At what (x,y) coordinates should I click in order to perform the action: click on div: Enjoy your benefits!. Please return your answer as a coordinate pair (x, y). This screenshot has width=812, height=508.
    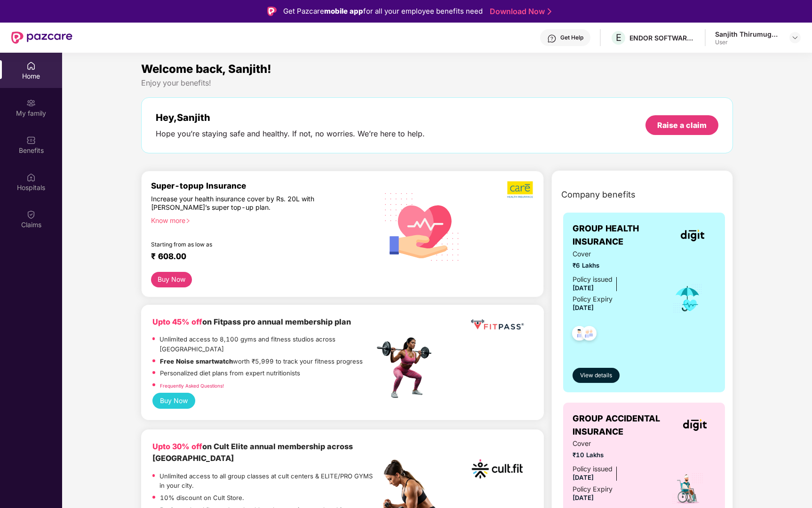
    Looking at the image, I should click on (438, 82).